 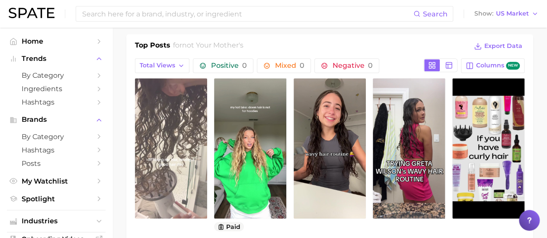 I want to click on span: new, so click(x=512, y=66).